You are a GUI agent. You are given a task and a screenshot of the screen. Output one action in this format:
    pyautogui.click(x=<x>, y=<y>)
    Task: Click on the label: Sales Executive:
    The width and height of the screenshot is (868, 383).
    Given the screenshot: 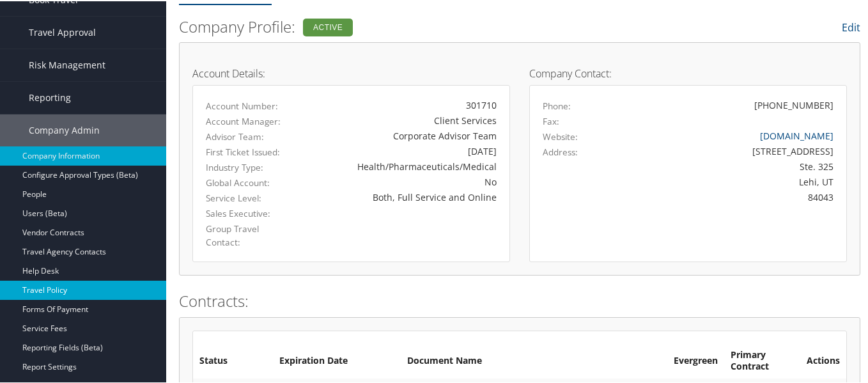 What is the action you would take?
    pyautogui.click(x=249, y=212)
    